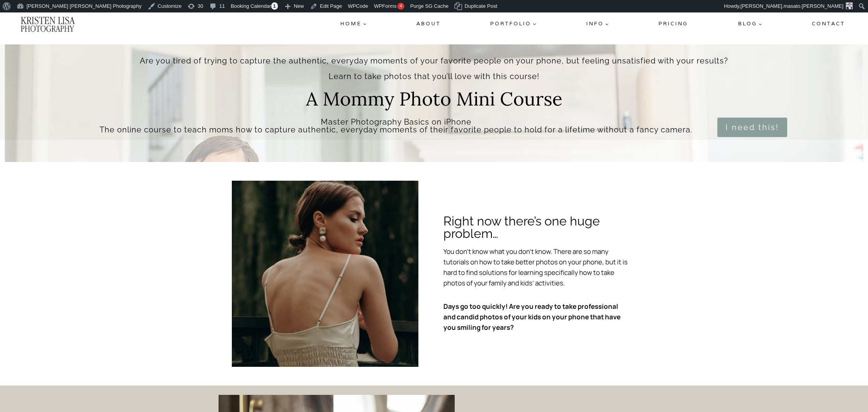  I want to click on h3: Are you tired of trying to capture the authentic, everyday moments of your favorite people on you..., so click(434, 68).